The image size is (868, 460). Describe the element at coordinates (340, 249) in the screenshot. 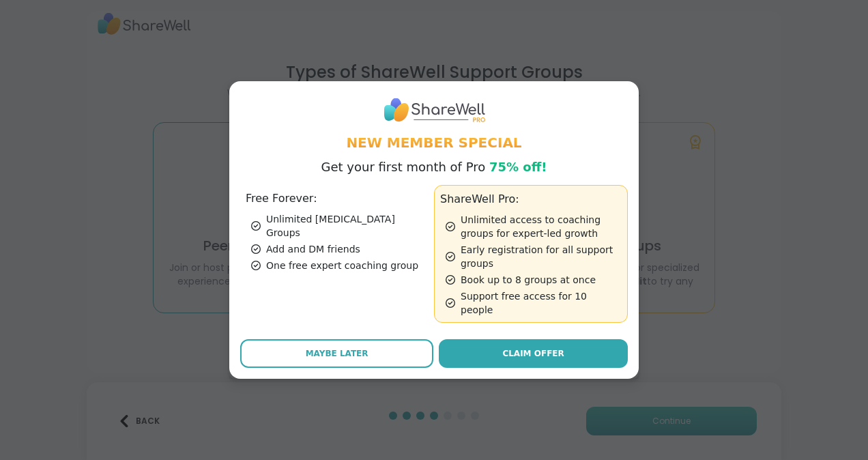

I see `div: Add and DM friends` at that location.